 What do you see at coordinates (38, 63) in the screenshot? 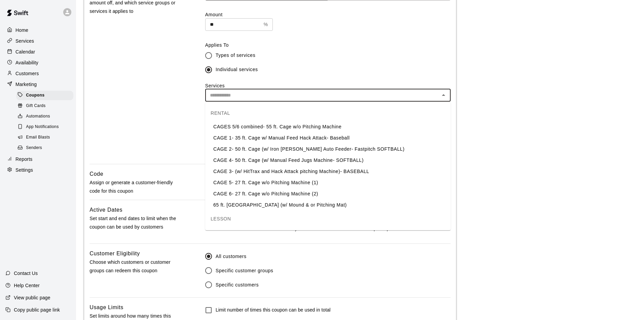
I see `a: Availability` at bounding box center [38, 63].